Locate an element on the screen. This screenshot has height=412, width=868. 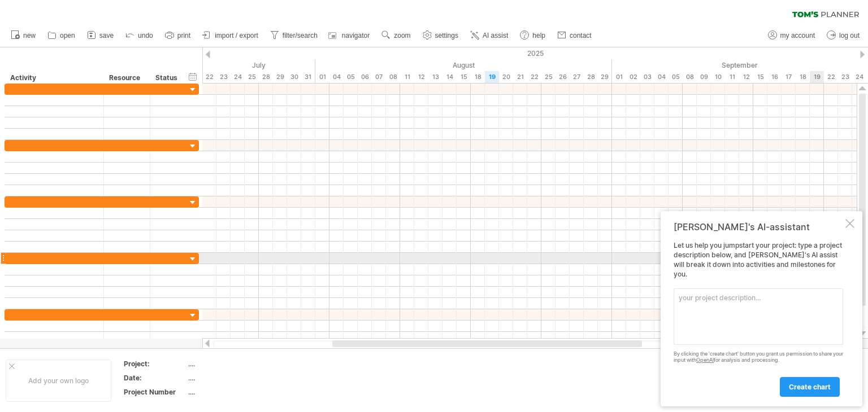
div: Monday, 15 September 2025 is located at coordinates (760, 77).